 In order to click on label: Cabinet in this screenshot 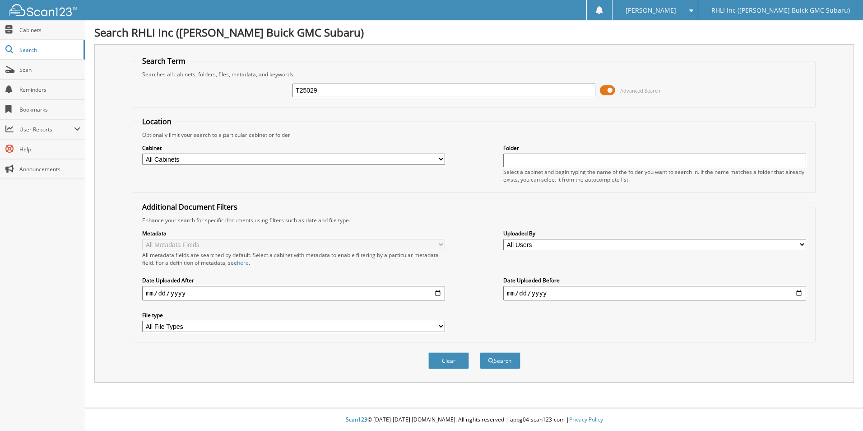, I will do `click(293, 148)`.